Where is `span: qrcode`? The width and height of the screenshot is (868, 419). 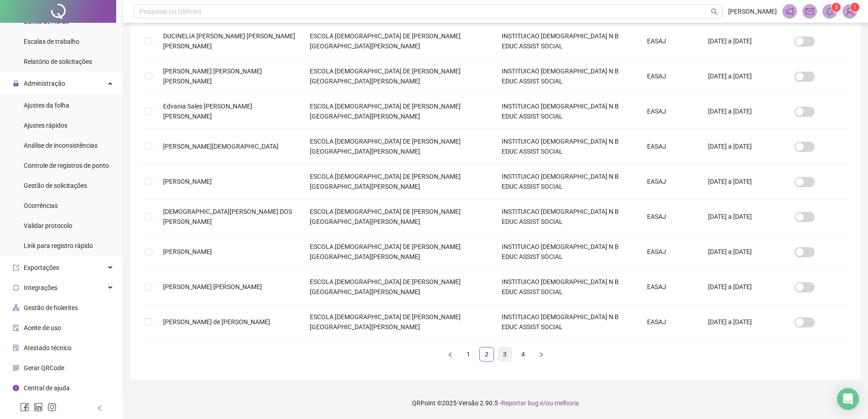
span: qrcode is located at coordinates (16, 368).